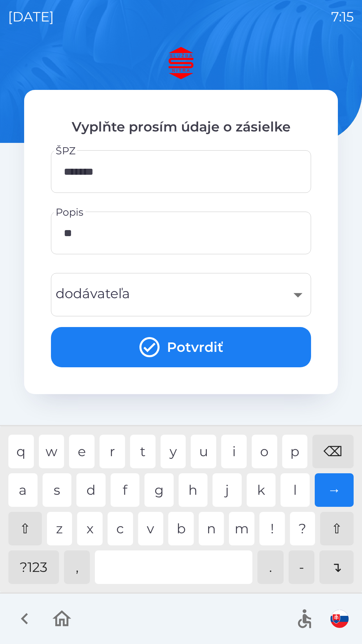 This screenshot has height=644, width=362. What do you see at coordinates (181, 347) in the screenshot?
I see `button: Potvrdiť` at bounding box center [181, 347].